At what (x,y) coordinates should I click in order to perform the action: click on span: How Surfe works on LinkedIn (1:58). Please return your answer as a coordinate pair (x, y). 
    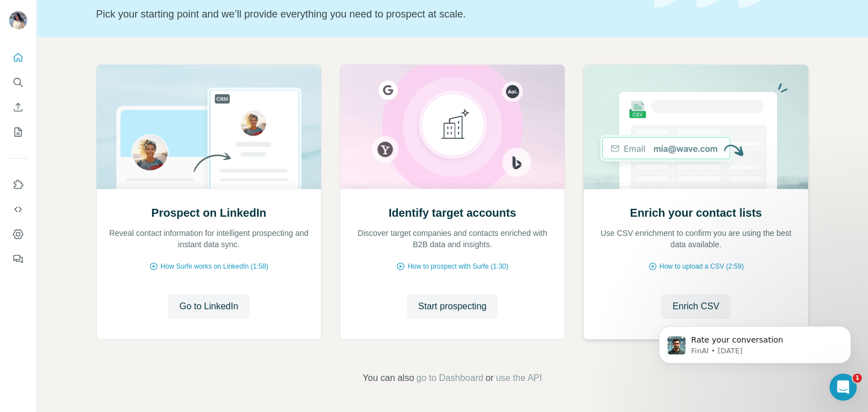
    Looking at the image, I should click on (214, 267).